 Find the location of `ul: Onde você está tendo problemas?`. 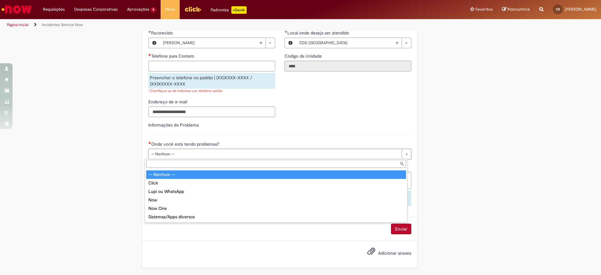

ul: Onde você está tendo problemas? is located at coordinates (276, 196).